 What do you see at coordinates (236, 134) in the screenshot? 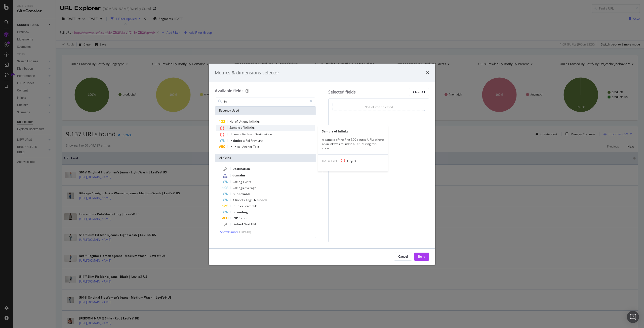
I see `span: Ultimate` at bounding box center [236, 134].